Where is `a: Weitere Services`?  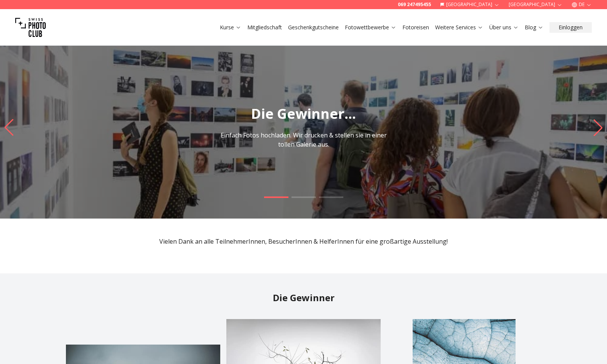 a: Weitere Services is located at coordinates (459, 27).